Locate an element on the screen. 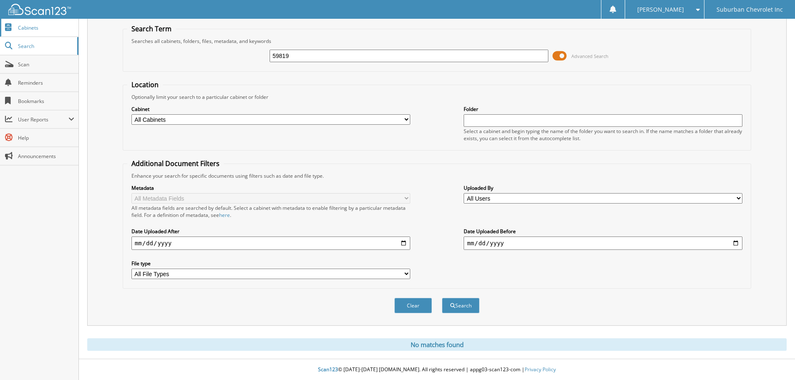  legend: Location is located at coordinates (145, 85).